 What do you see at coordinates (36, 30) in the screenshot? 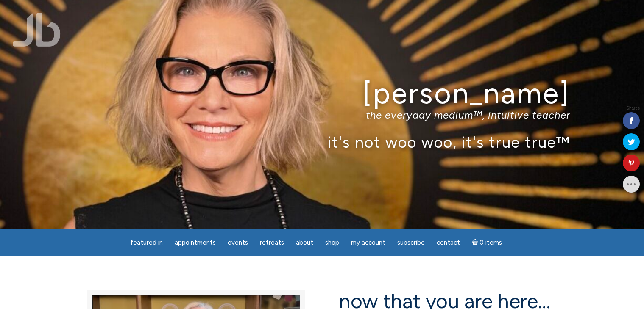
I see `img: Jamie Butler. The Everyday Medium` at bounding box center [36, 30].